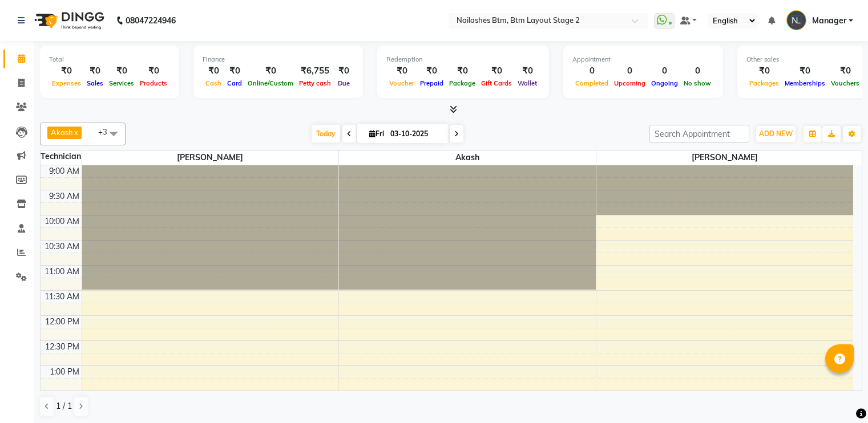  Describe the element at coordinates (496, 83) in the screenshot. I see `span: Gift Cards` at that location.